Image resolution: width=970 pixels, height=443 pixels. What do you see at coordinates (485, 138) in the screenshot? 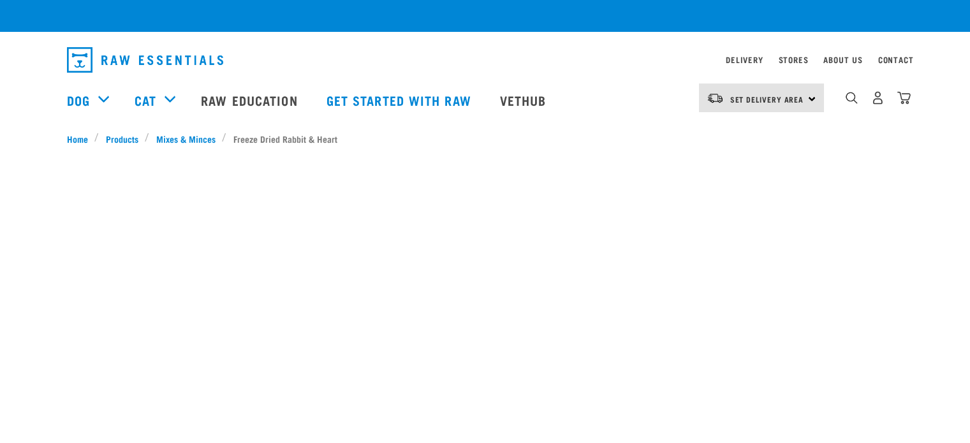
I see `nav: breadcrumbs` at bounding box center [485, 138].